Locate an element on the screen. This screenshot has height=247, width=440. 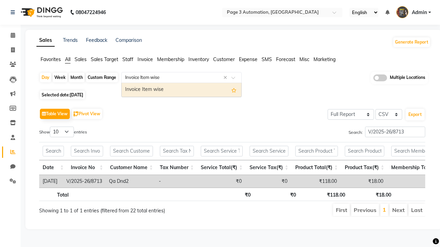
button: Export is located at coordinates (415, 115).